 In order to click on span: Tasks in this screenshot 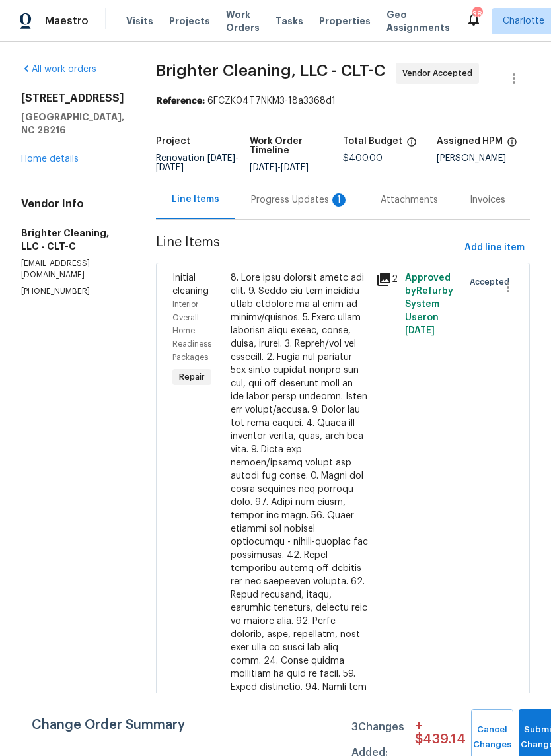, I will do `click(289, 21)`.